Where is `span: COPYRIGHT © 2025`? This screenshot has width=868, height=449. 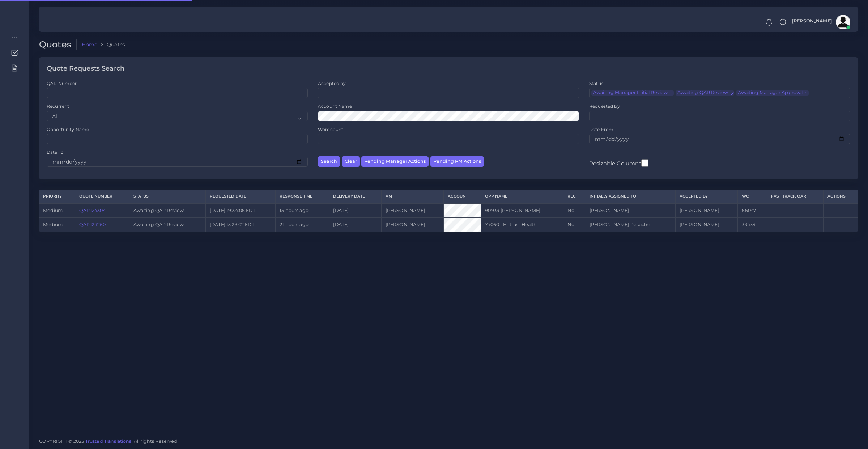
span: COPYRIGHT © 2025 is located at coordinates (108, 441).